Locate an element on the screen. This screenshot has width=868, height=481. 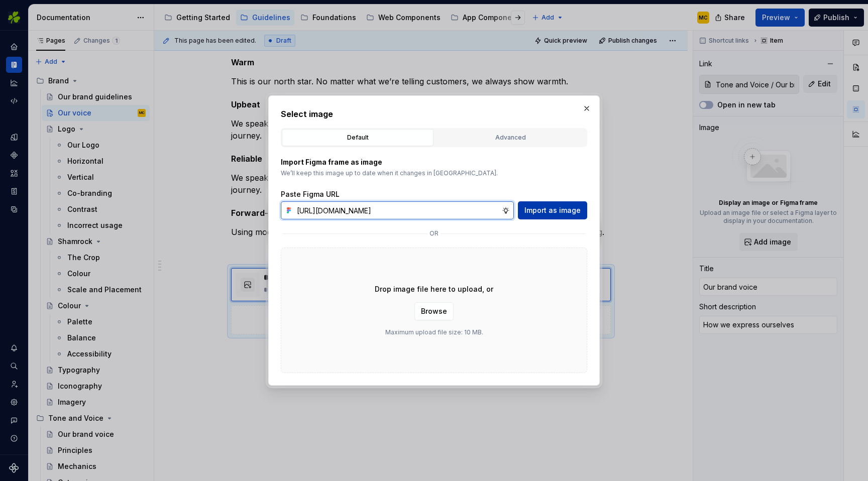
input: https://figma.com/file... is located at coordinates (397, 211).